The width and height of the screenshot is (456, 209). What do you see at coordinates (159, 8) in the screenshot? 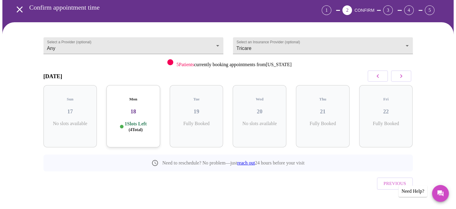
I see `h3: Confirm appointment time` at bounding box center [159, 8].